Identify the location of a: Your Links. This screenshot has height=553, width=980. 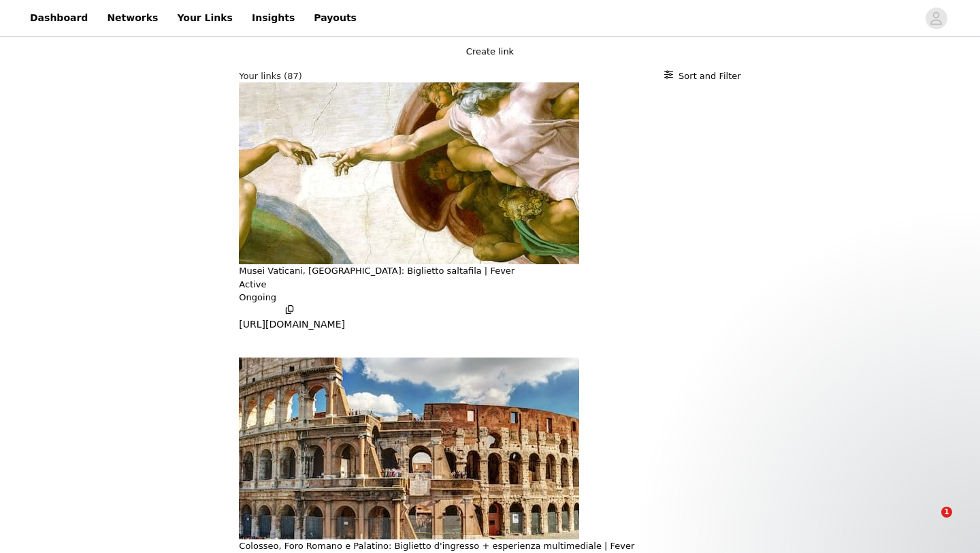
(205, 17).